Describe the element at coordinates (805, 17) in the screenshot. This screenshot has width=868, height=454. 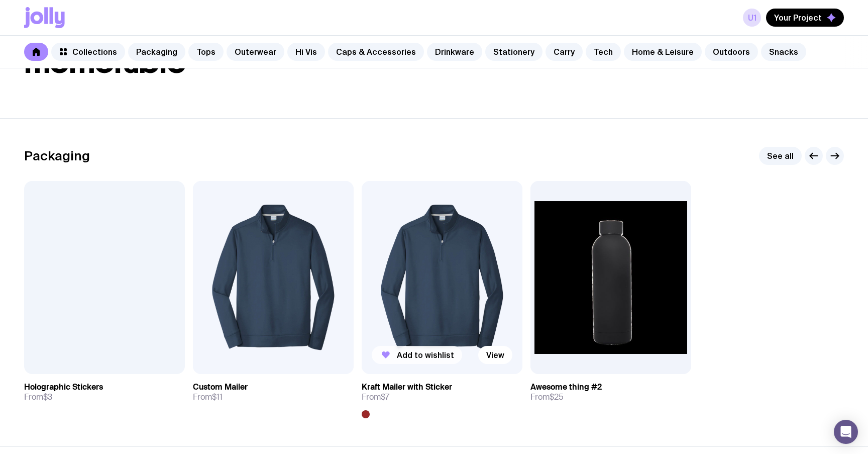
I see `button: Your Project` at that location.